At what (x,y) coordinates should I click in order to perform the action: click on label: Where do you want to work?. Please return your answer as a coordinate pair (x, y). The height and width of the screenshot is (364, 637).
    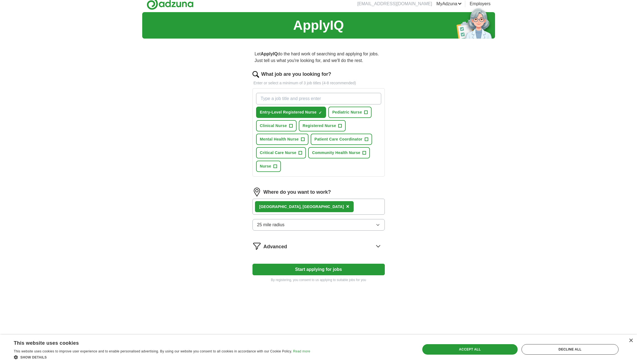
    Looking at the image, I should click on (297, 192).